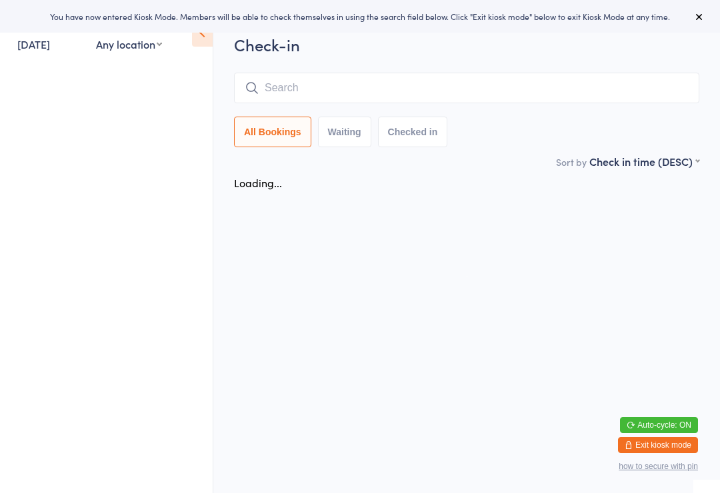 Image resolution: width=720 pixels, height=493 pixels. What do you see at coordinates (571, 162) in the screenshot?
I see `label: Sort by` at bounding box center [571, 162].